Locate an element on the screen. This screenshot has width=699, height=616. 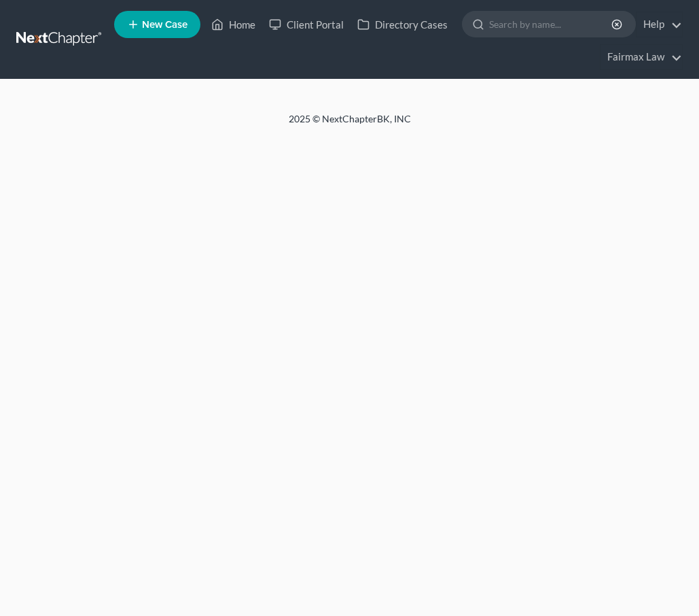
a: Client Portal is located at coordinates (306, 24).